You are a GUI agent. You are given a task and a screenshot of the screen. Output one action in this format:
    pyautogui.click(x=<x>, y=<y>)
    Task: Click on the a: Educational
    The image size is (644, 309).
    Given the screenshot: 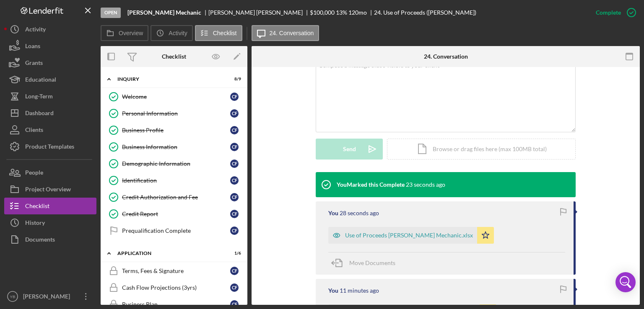 What is the action you would take?
    pyautogui.click(x=50, y=80)
    